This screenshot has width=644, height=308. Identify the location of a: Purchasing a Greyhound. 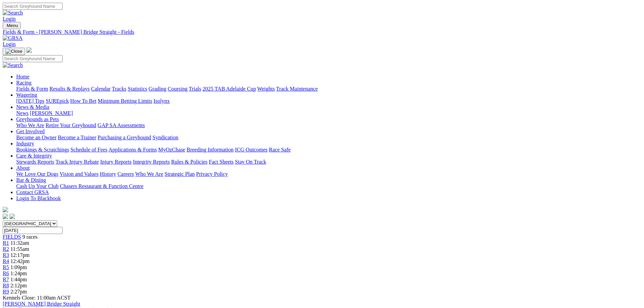
(124, 138).